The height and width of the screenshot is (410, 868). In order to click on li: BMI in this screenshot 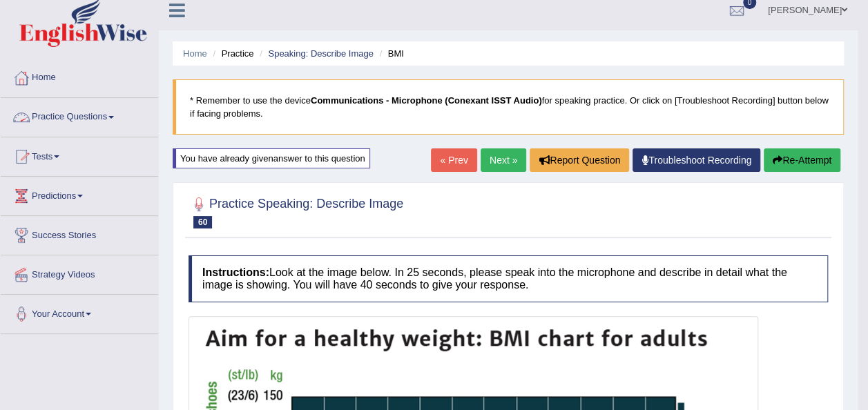, I will do `click(390, 53)`.